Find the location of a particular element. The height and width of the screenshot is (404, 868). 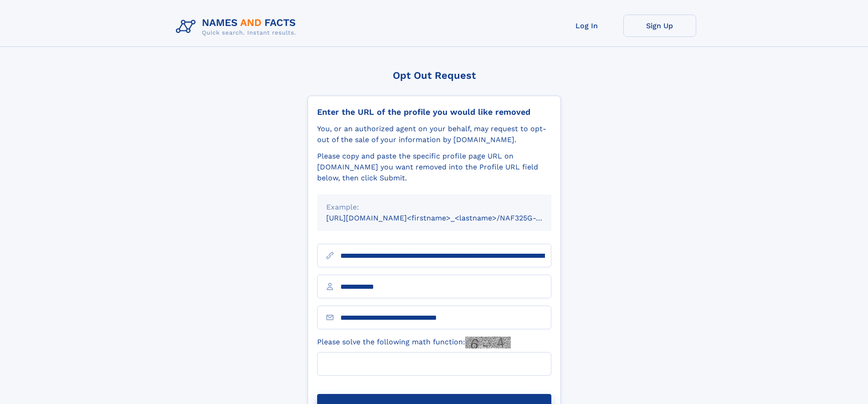

div: You, or an authorized agent on your behalf, may request to opt-out of the sale of your informatio... is located at coordinates (434, 134).